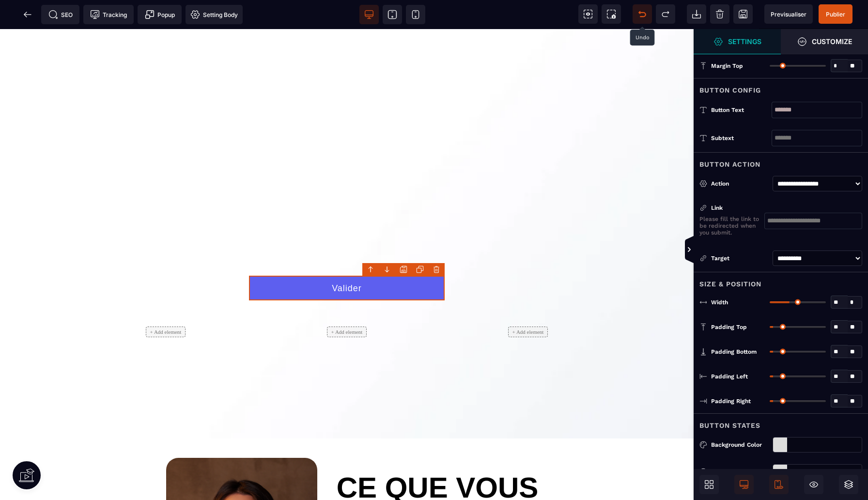  I want to click on div: Button States, so click(781, 422).